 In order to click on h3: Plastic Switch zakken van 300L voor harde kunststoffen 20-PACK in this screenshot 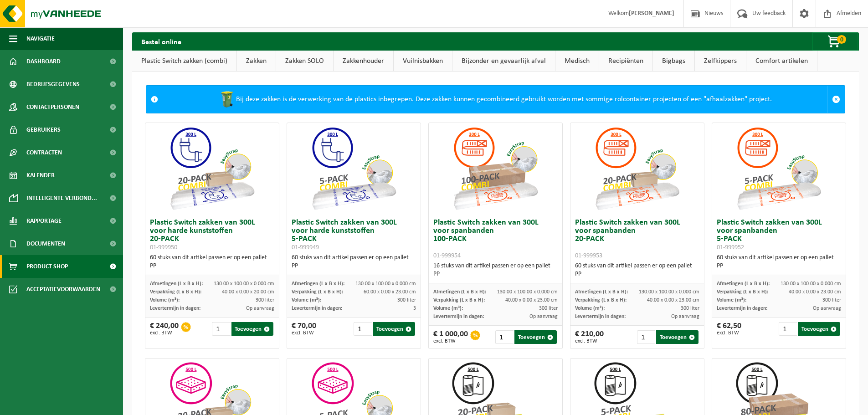, I will do `click(212, 235)`.